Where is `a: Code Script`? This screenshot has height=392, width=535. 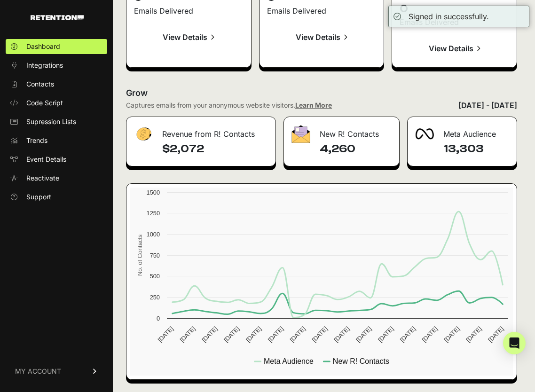
a: Code Script is located at coordinates (57, 103).